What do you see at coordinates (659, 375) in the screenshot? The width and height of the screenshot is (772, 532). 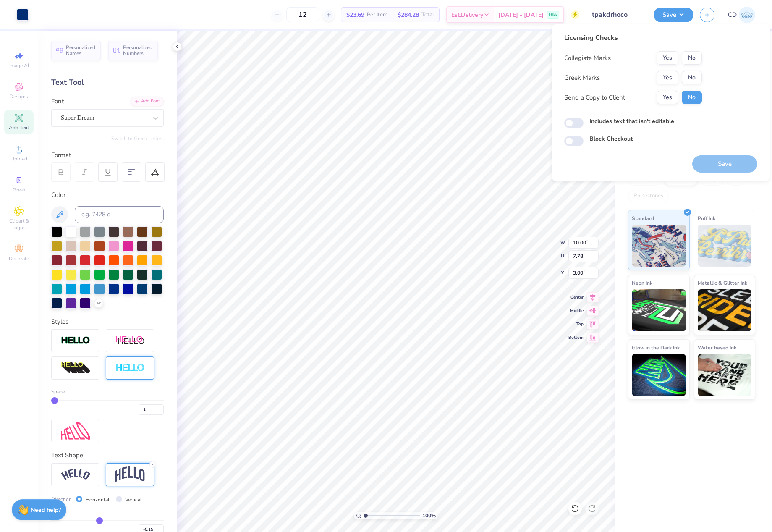 I see `img: Glow in the Dark Ink` at bounding box center [659, 375].